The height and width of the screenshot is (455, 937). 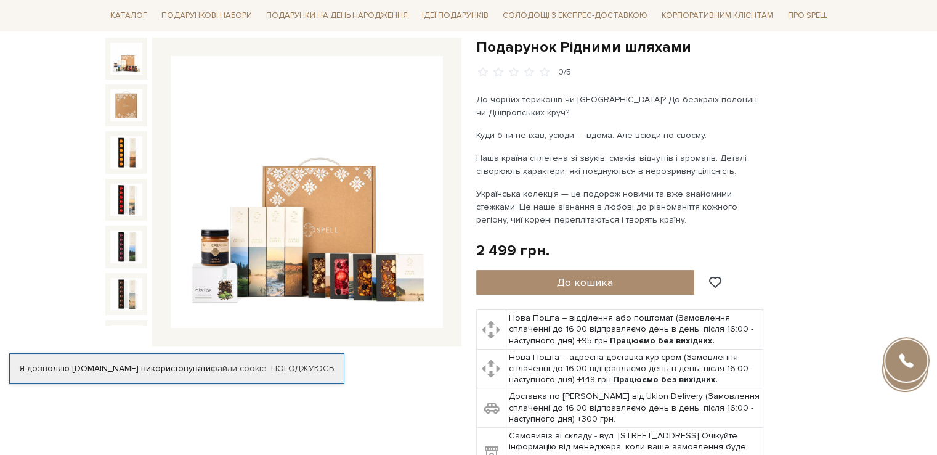 What do you see at coordinates (455, 15) in the screenshot?
I see `span: Ідеї подарунків` at bounding box center [455, 15].